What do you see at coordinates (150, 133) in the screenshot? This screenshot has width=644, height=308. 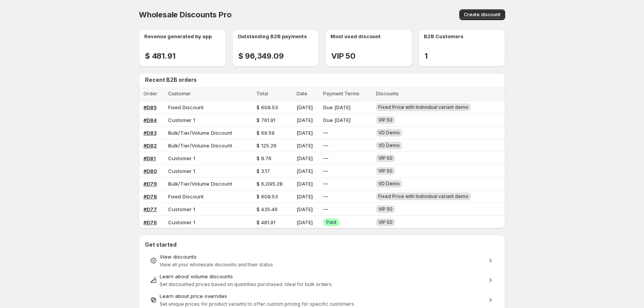 I see `a: #D83` at bounding box center [150, 133].